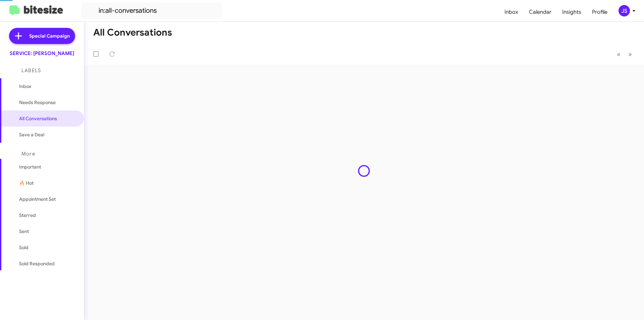  What do you see at coordinates (24, 231) in the screenshot?
I see `span: Sent` at bounding box center [24, 231].